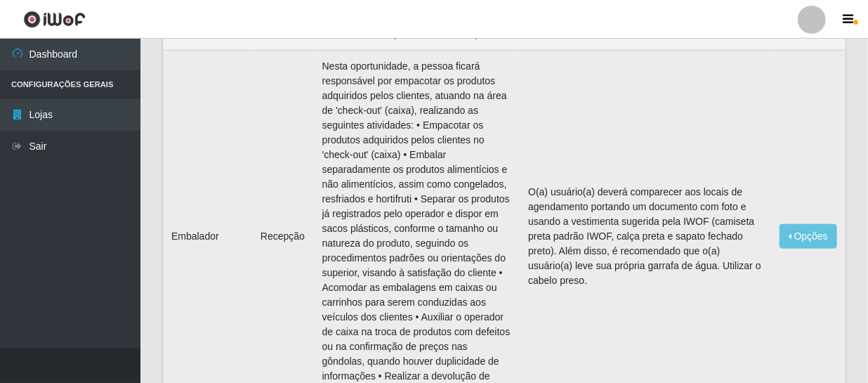  What do you see at coordinates (54, 19) in the screenshot?
I see `img: CoreUI Logo` at bounding box center [54, 19].